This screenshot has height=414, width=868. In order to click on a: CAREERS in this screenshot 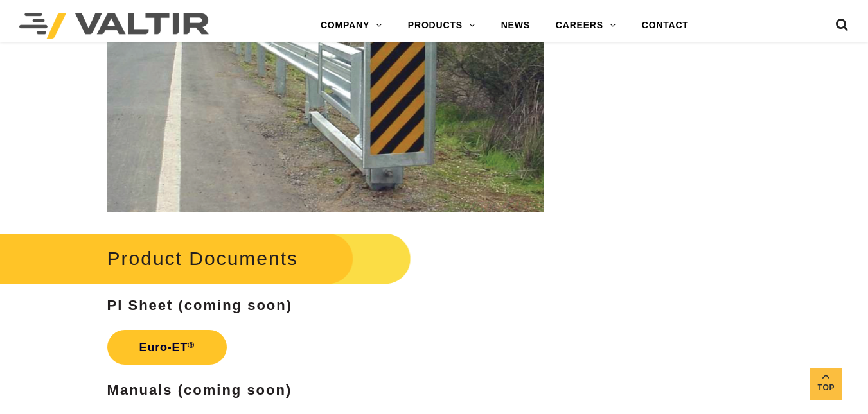, I will do `click(586, 26)`.